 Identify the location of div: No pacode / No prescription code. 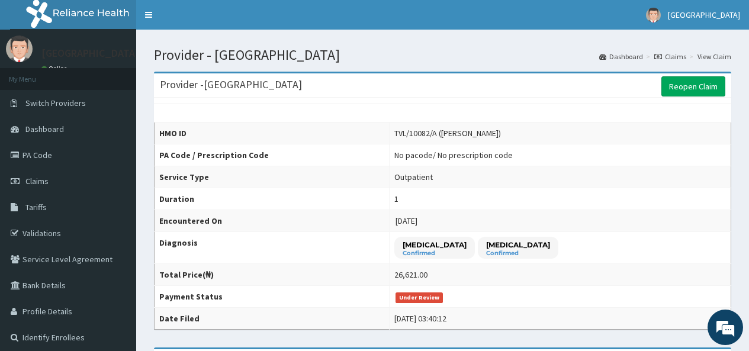
(453, 155).